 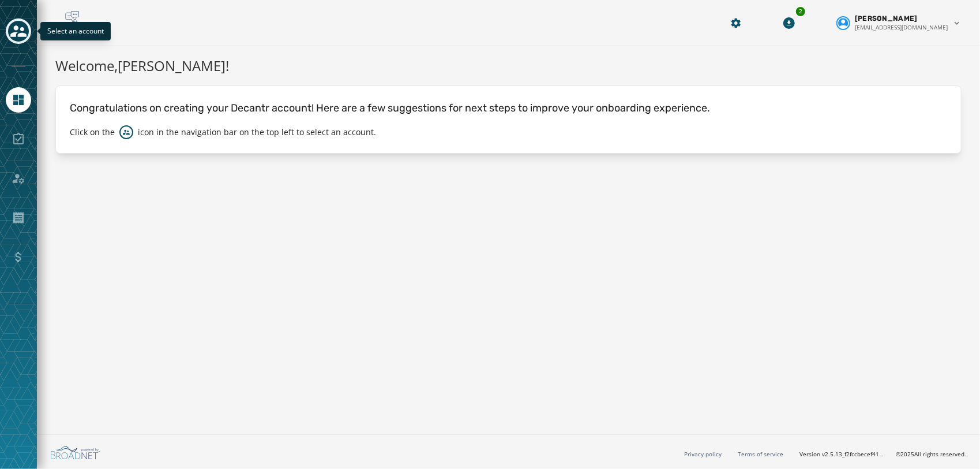 I want to click on span: Select an account, so click(x=76, y=31).